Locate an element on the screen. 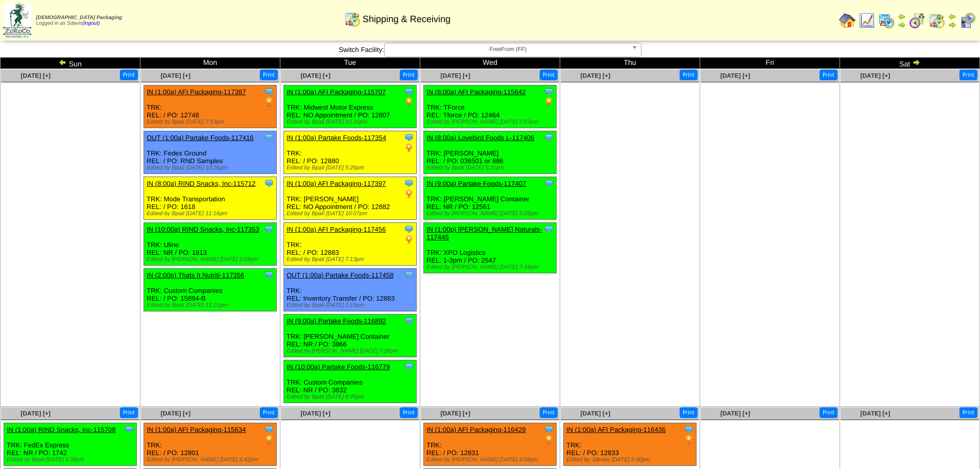 This screenshot has height=469, width=980. div: TRK: REL: / PO: 12801 is located at coordinates (211, 444).